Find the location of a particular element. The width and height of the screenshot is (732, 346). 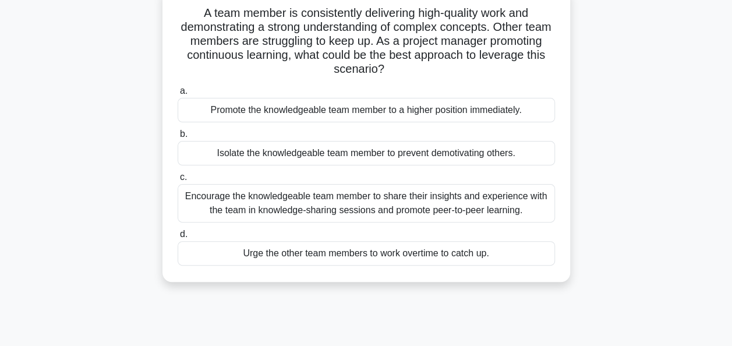

div: Encourage the knowledgeable team member to share their insights and experience with the team in k... is located at coordinates (366, 203).